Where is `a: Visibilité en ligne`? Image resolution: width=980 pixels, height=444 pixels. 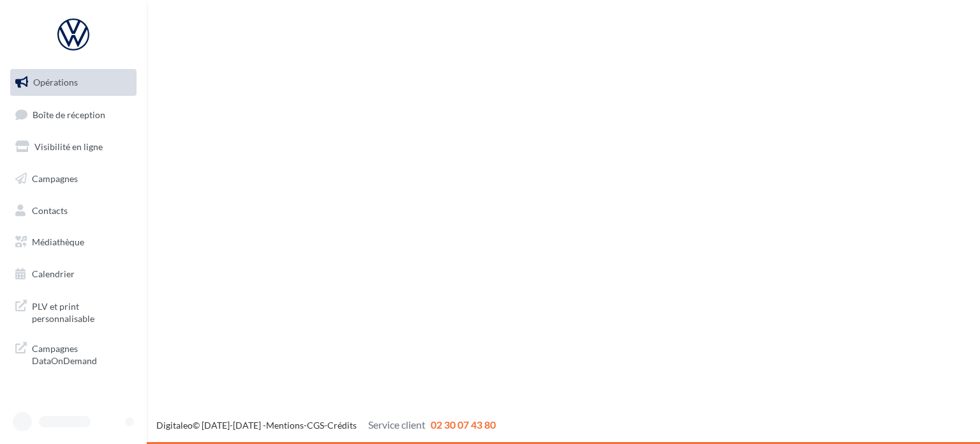 a: Visibilité en ligne is located at coordinates (74, 147).